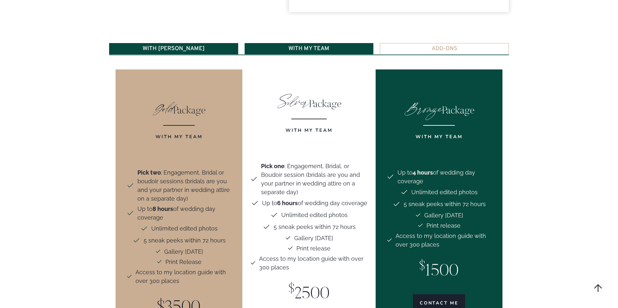  Describe the element at coordinates (179, 139) in the screenshot. I see `p: With my Team` at that location.